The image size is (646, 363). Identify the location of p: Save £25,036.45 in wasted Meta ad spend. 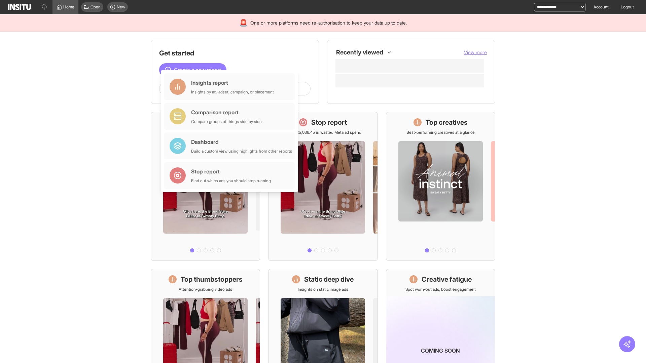
(323, 133).